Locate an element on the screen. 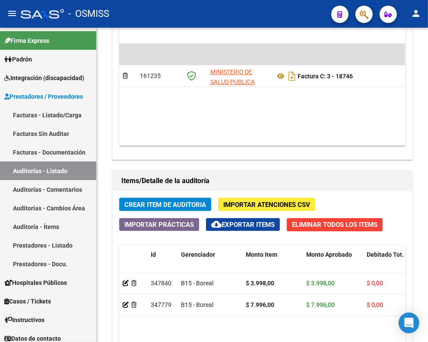 The image size is (428, 342). span: 347779 is located at coordinates (161, 305).